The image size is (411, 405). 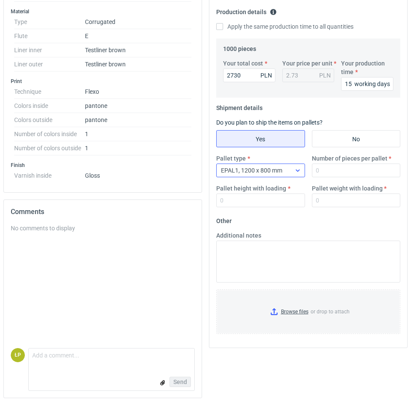 I want to click on dt: Liner inner, so click(x=49, y=50).